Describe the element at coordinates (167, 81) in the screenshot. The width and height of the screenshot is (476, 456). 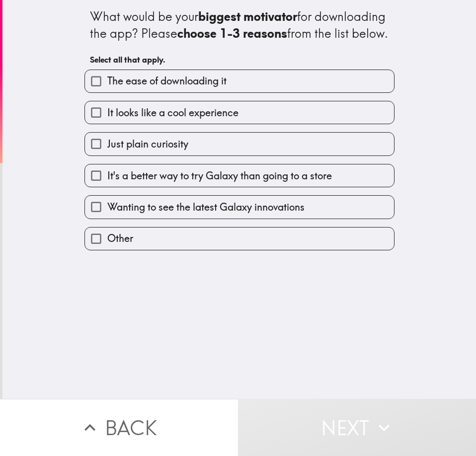
I see `span: The ease of downloading it` at that location.